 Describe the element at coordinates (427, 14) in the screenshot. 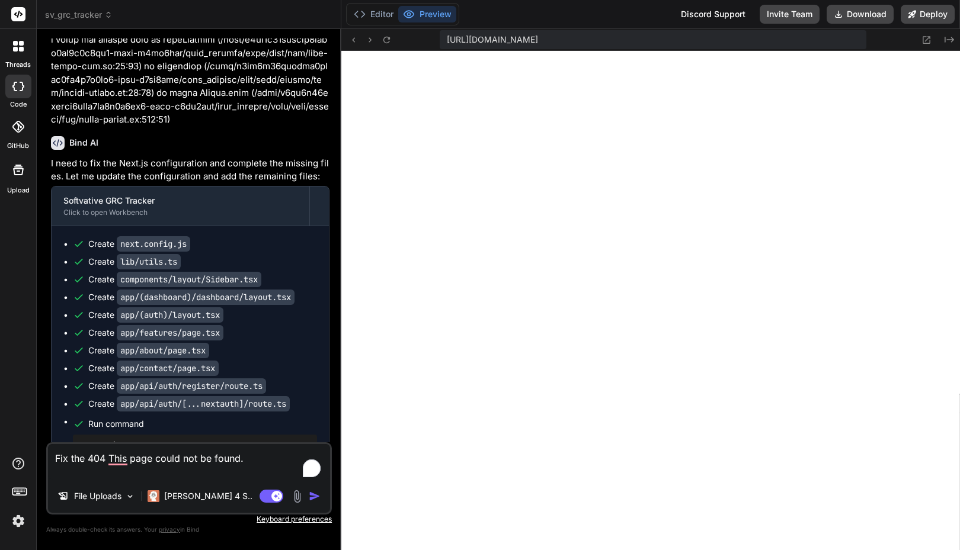

I see `button: Preview` at that location.